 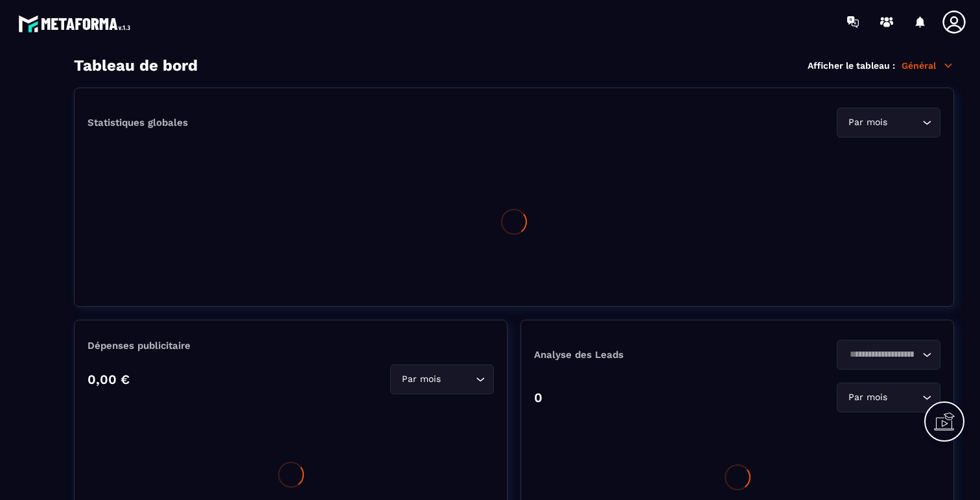 What do you see at coordinates (851, 65) in the screenshot?
I see `p: Afficher le tableau :` at bounding box center [851, 65].